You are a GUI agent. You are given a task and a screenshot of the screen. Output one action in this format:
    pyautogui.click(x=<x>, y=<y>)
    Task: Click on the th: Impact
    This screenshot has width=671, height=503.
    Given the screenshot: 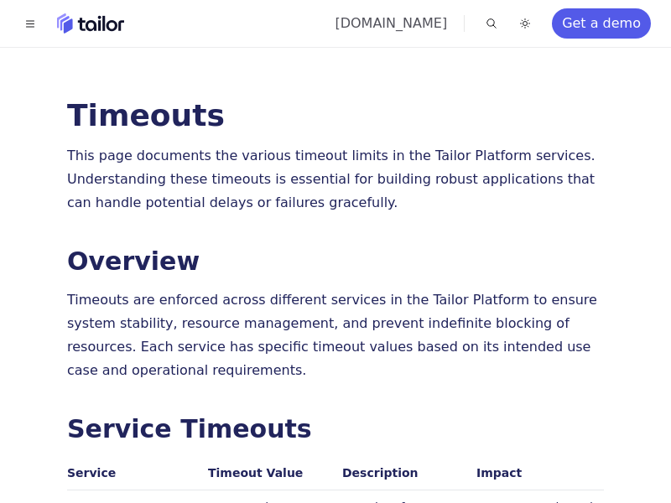 What is the action you would take?
    pyautogui.click(x=537, y=473)
    